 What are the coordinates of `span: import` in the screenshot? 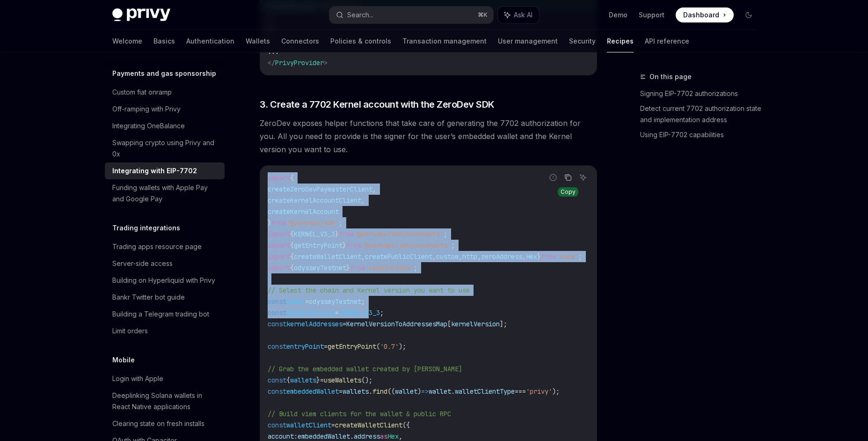 It's located at (279, 245).